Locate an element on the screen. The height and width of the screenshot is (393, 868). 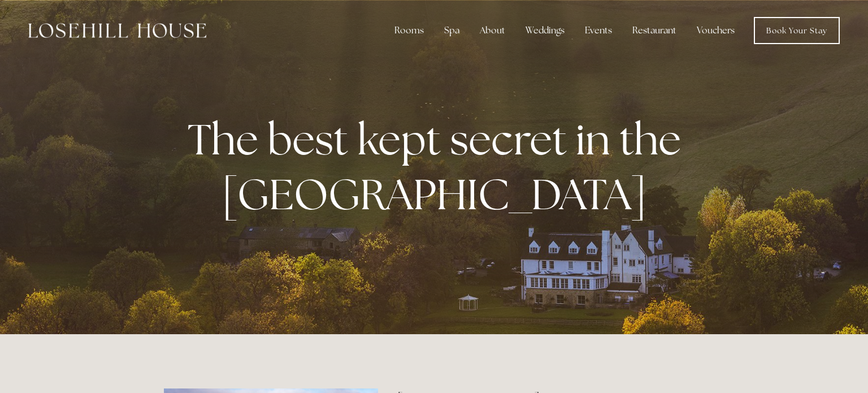
a: Book Your Stay is located at coordinates (797, 31).